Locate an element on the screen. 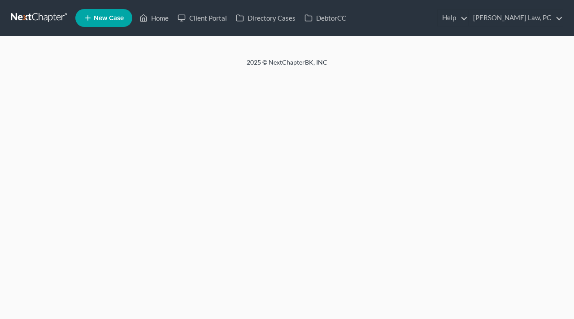 Image resolution: width=574 pixels, height=319 pixels. new-legal-case-button: New Case is located at coordinates (104, 18).